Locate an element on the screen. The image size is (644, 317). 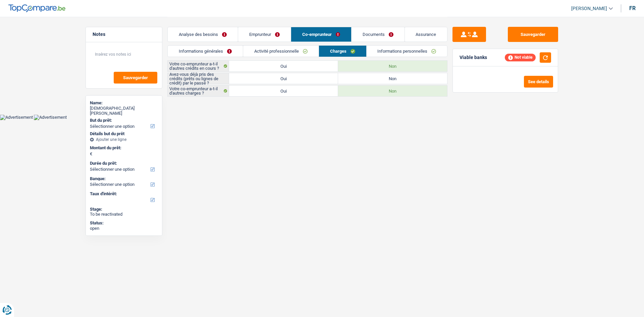
a: Analyse des besoins is located at coordinates (202, 34).